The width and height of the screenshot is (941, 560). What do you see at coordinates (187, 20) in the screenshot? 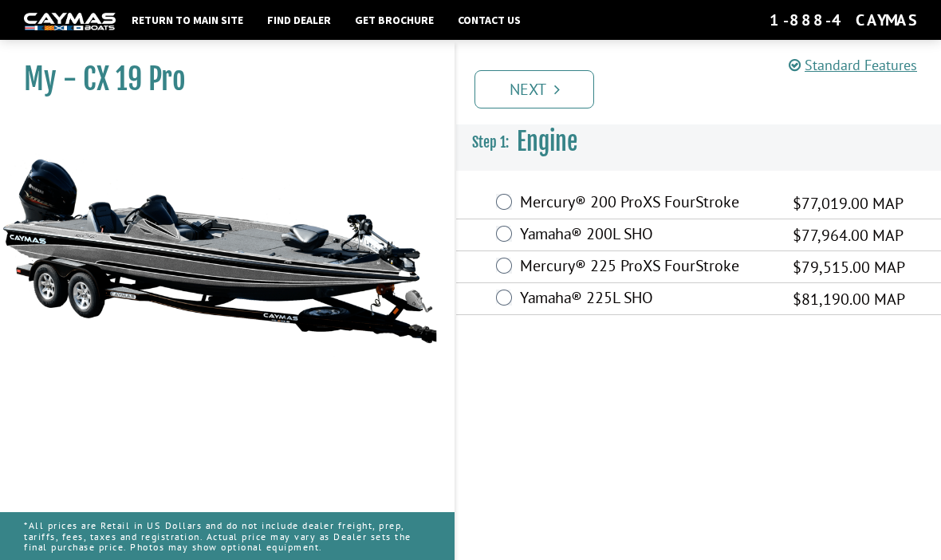
I see `a: Return to main site` at bounding box center [187, 20].